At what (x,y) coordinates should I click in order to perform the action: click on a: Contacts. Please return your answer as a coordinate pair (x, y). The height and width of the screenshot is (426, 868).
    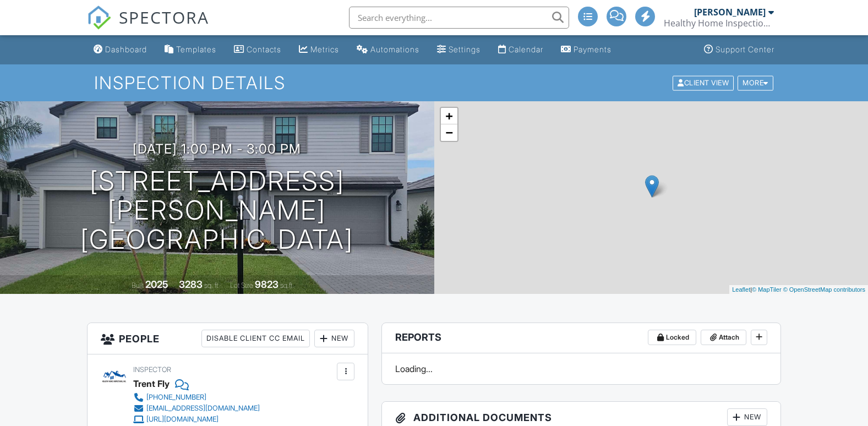
    Looking at the image, I should click on (258, 50).